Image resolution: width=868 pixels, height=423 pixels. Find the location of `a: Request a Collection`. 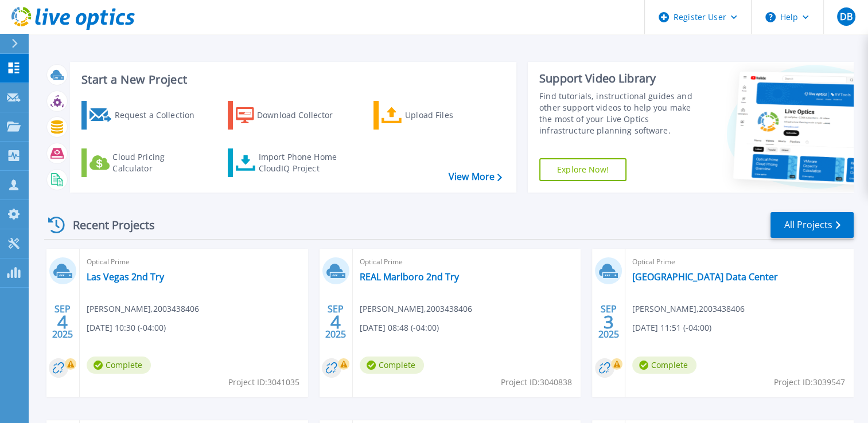

a: Request a Collection is located at coordinates (145, 115).